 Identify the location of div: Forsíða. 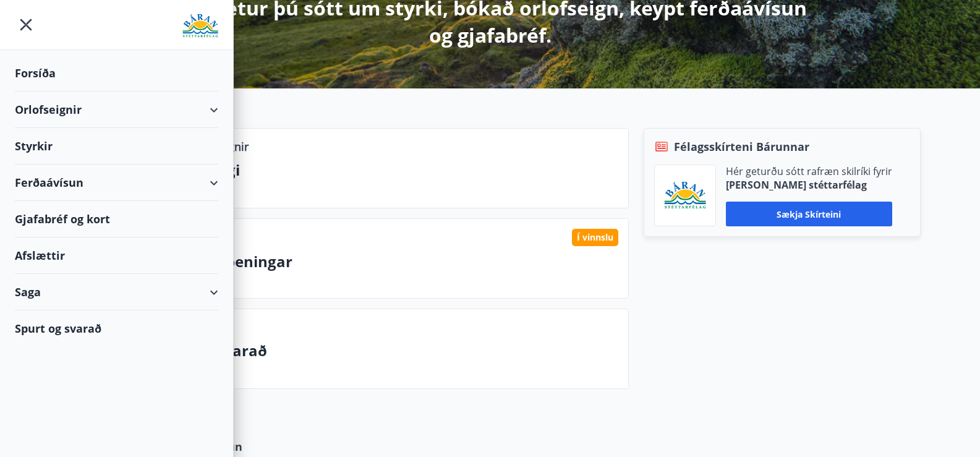
(116, 73).